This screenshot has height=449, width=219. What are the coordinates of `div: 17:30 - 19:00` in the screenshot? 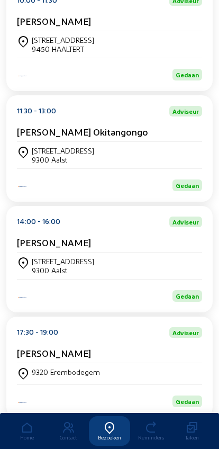 It's located at (38, 333).